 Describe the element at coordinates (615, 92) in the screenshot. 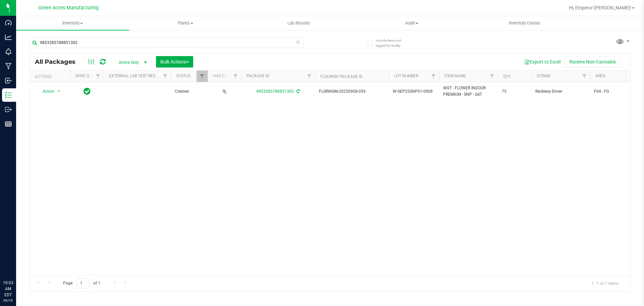

I see `span: F04 - FG` at that location.